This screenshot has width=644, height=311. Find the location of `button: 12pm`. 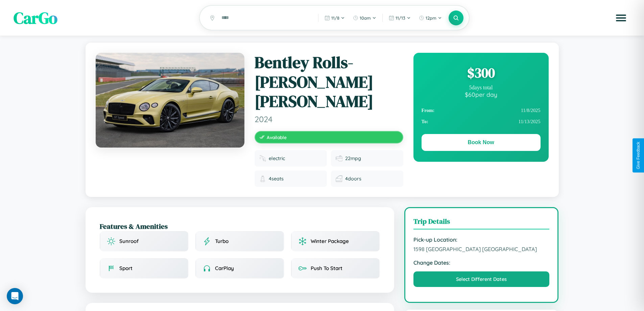

button: 12pm is located at coordinates (430, 18).